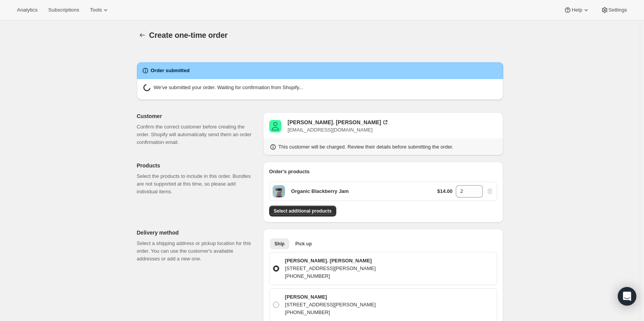  What do you see at coordinates (170, 70) in the screenshot?
I see `h2: Order submitted` at bounding box center [170, 70].